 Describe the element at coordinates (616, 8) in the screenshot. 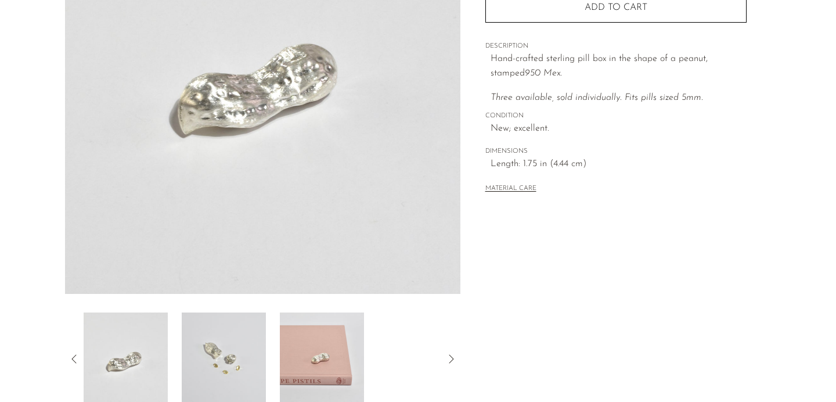

I see `span: Add to cart` at that location.